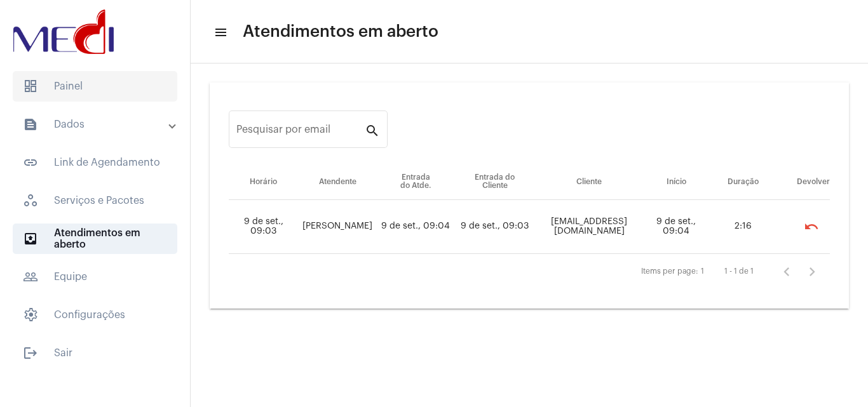 This screenshot has width=868, height=407. What do you see at coordinates (589, 182) in the screenshot?
I see `th: Cliente` at bounding box center [589, 182].